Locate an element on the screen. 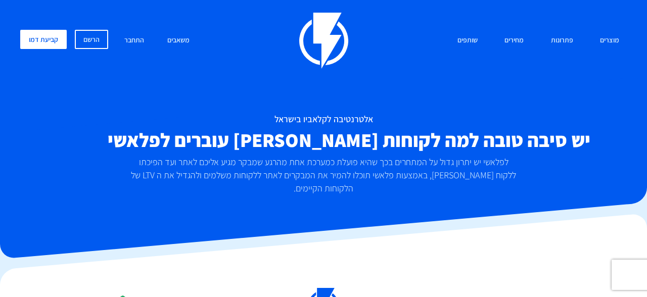 The image size is (647, 297). a: קביעת דמו is located at coordinates (43, 39).